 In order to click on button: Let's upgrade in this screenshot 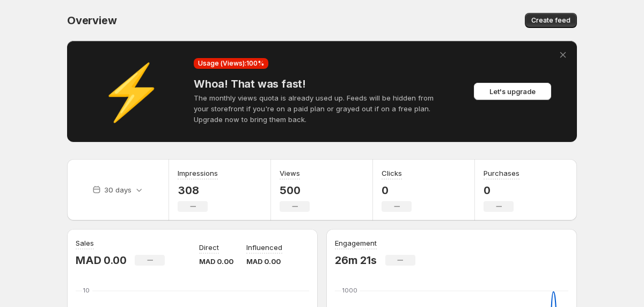, I will do `click(513, 92)`.